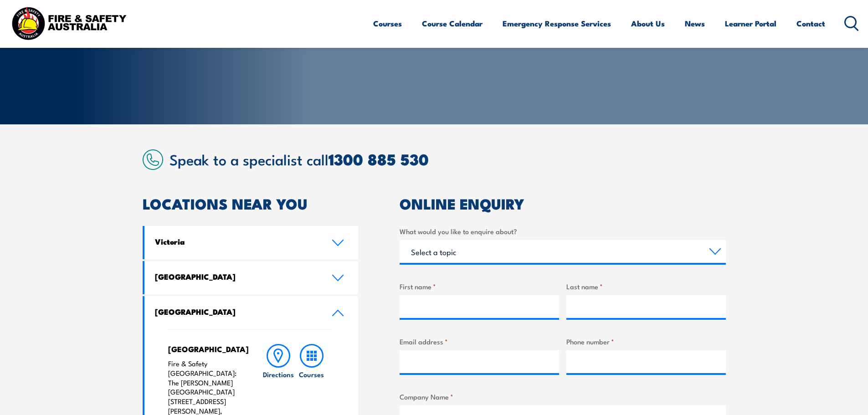  I want to click on a: 1300 885 530, so click(378, 158).